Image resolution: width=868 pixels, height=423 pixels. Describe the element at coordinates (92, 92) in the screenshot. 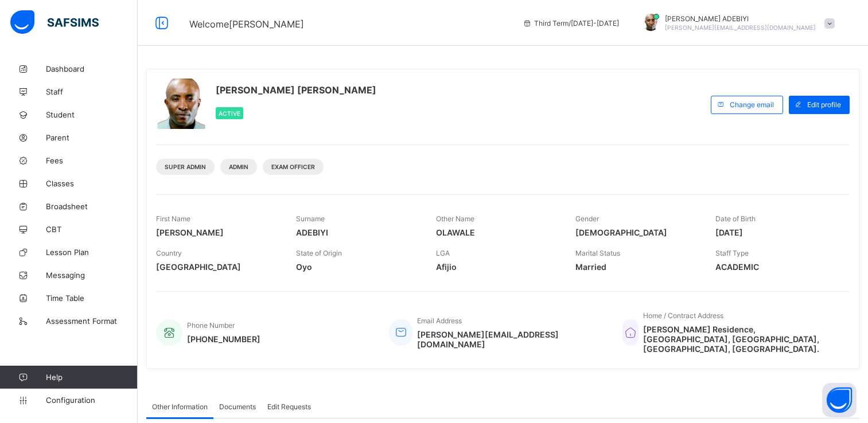

I see `span: Staff` at that location.